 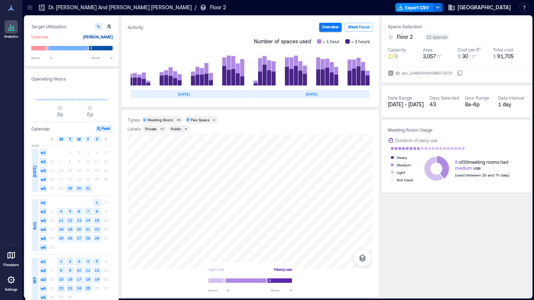 I want to click on div: 17, so click(x=162, y=129).